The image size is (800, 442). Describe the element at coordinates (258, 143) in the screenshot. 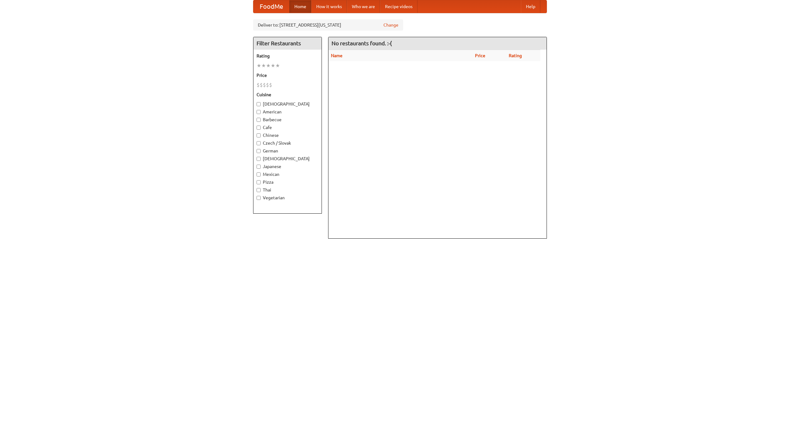

I see `input: Czech / Slovak` at that location.